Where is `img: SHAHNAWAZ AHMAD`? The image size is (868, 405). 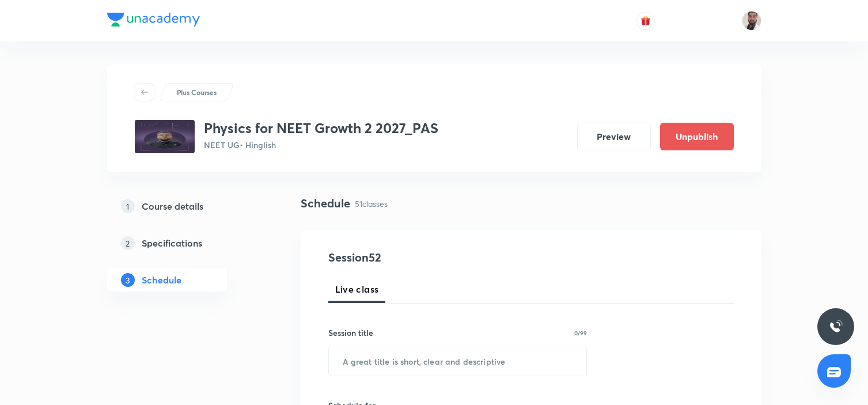
img: SHAHNAWAZ AHMAD is located at coordinates (752, 21).